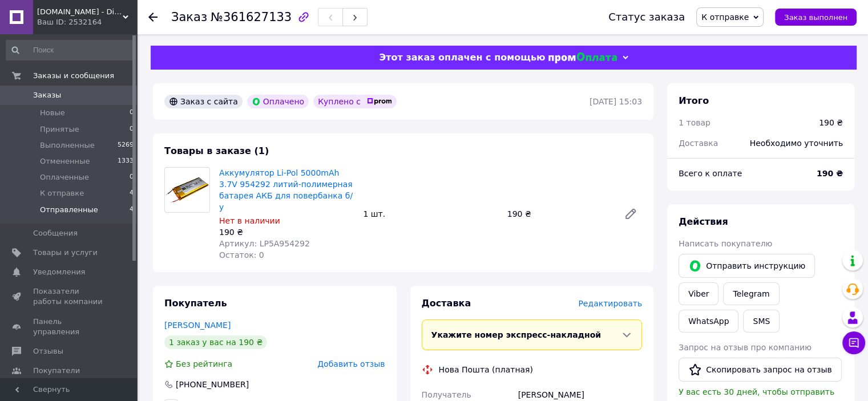 The width and height of the screenshot is (868, 401). What do you see at coordinates (73, 76) in the screenshot?
I see `span: Заказы и сообщения` at bounding box center [73, 76].